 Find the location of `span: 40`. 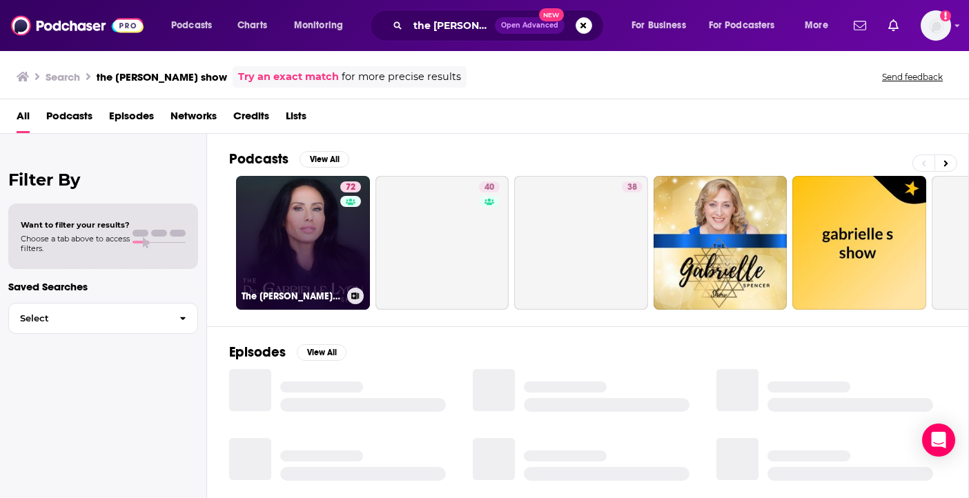

span: 40 is located at coordinates (489, 188).